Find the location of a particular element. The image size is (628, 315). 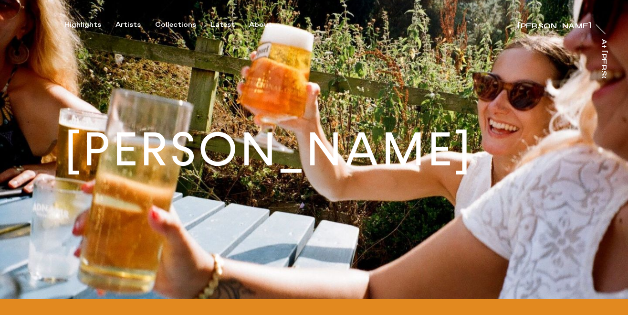

div: About is located at coordinates (261, 25).